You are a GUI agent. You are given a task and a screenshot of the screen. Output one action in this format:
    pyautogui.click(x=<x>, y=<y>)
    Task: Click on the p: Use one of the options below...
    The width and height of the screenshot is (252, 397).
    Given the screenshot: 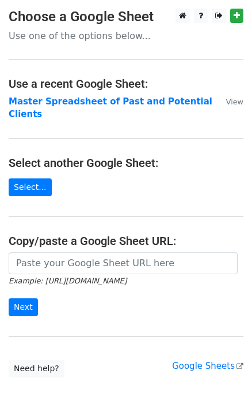 What is the action you would take?
    pyautogui.click(x=126, y=36)
    